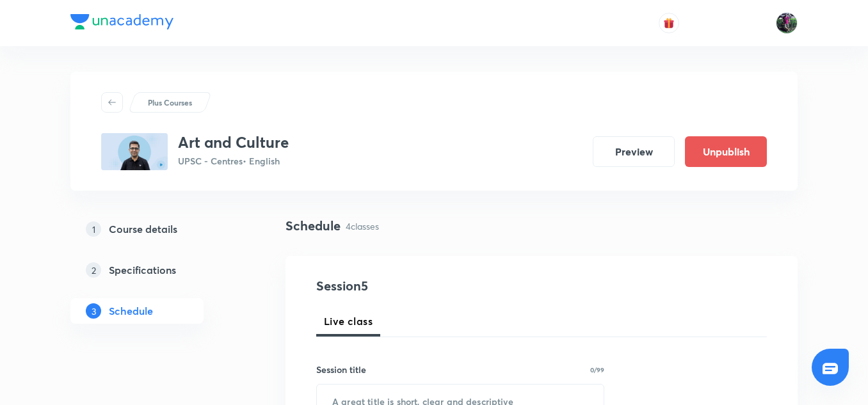 This screenshot has height=405, width=868. Describe the element at coordinates (433, 286) in the screenshot. I see `h4: Session 5` at that location.